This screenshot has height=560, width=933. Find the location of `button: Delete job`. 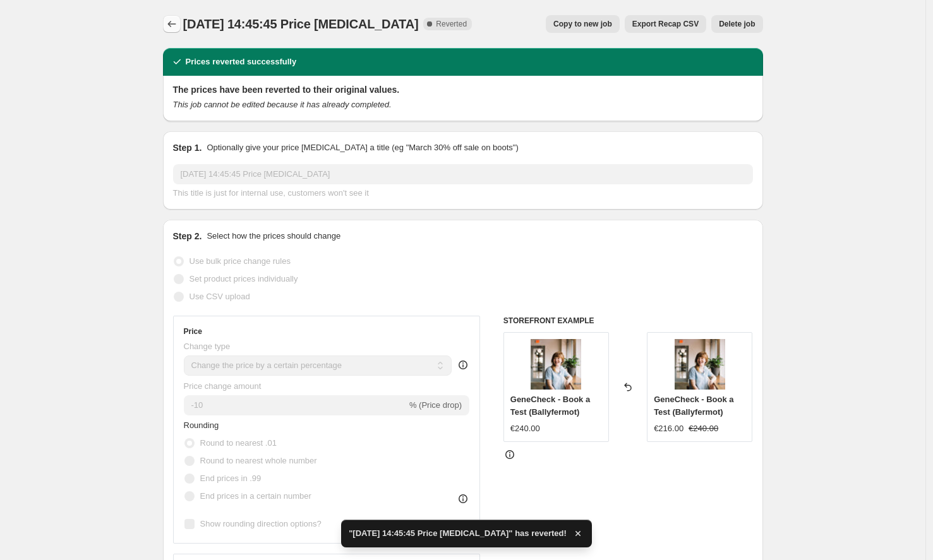

button: Delete job is located at coordinates (737, 24).